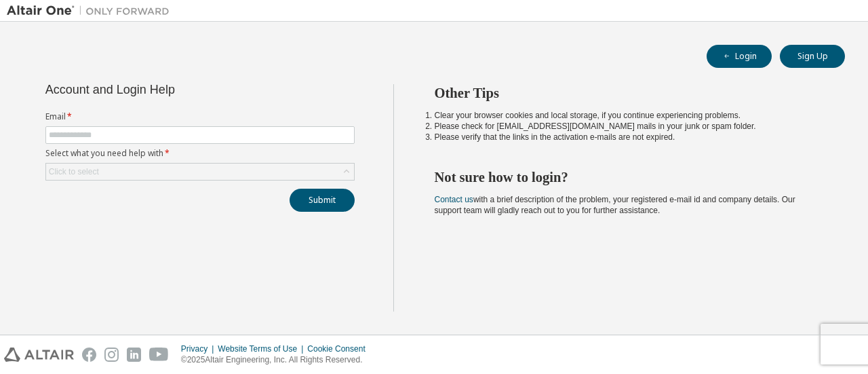  What do you see at coordinates (615, 205) in the screenshot?
I see `span: with a brief description of the problem, your registered e-mail id and company details. Our suppo...` at bounding box center [615, 205].